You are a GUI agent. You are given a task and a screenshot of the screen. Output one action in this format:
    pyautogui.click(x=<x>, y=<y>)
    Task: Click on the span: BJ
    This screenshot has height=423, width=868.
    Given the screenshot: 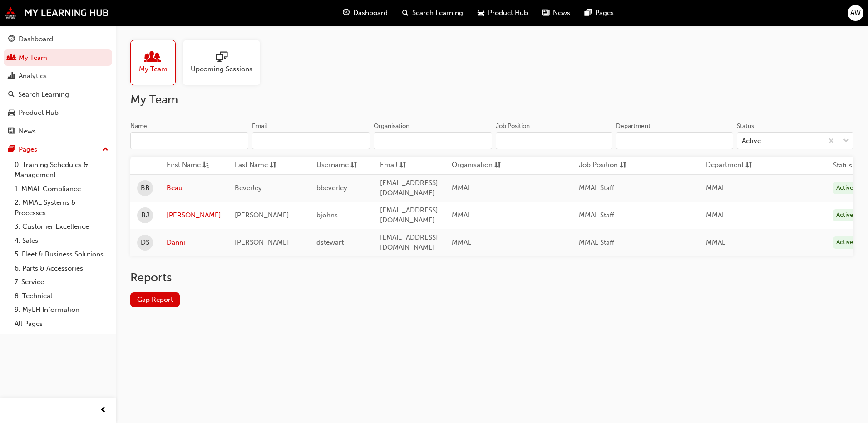 What is the action you would take?
    pyautogui.click(x=145, y=215)
    